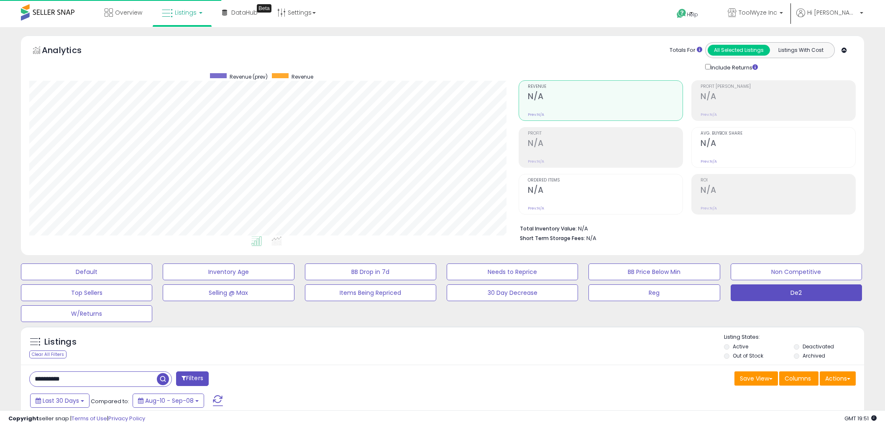 Image resolution: width=885 pixels, height=427 pixels. Describe the element at coordinates (591, 238) in the screenshot. I see `span: N/A` at that location.